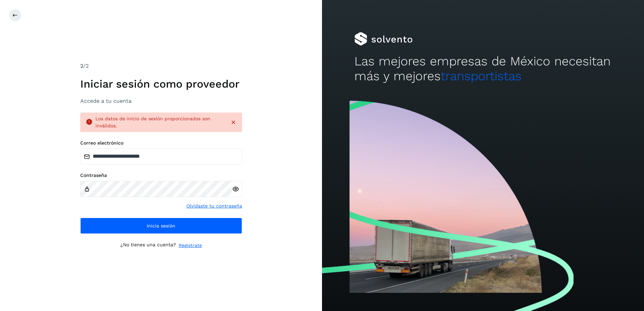 This screenshot has width=644, height=311. Describe the element at coordinates (161, 175) in the screenshot. I see `label: Contraseña` at that location.